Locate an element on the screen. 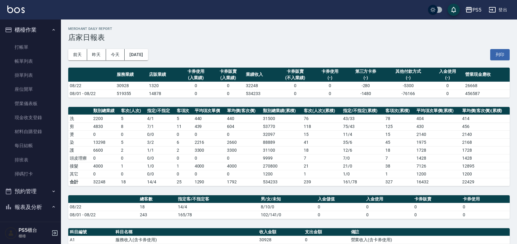  a: 現金收支登錄 is located at coordinates (30, 118).